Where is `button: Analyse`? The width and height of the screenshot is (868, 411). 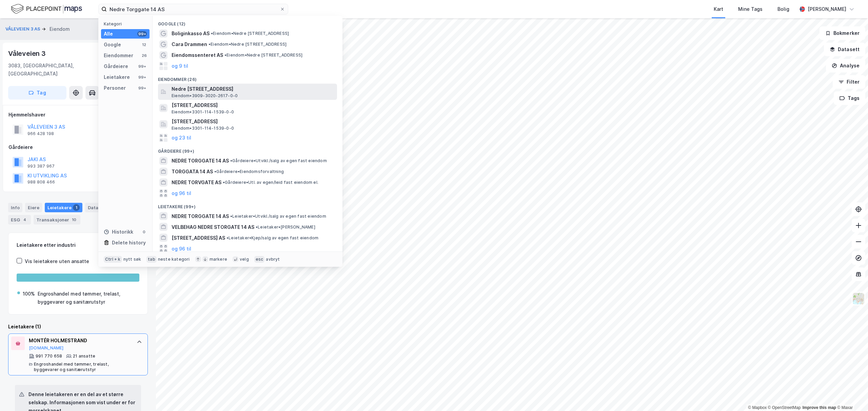
button: Analyse is located at coordinates (845, 65).